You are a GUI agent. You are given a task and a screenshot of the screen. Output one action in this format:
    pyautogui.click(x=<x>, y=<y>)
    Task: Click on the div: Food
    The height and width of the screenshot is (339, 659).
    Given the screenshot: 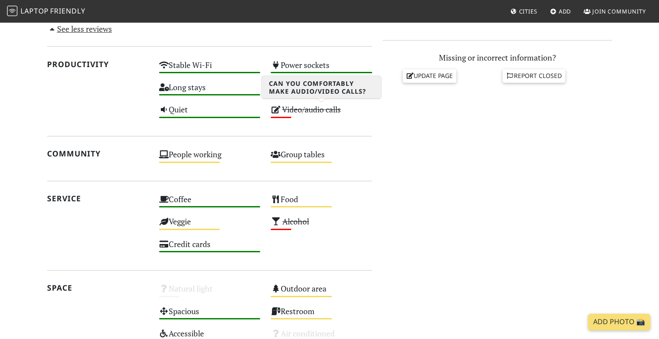 What is the action you would take?
    pyautogui.click(x=321, y=203)
    